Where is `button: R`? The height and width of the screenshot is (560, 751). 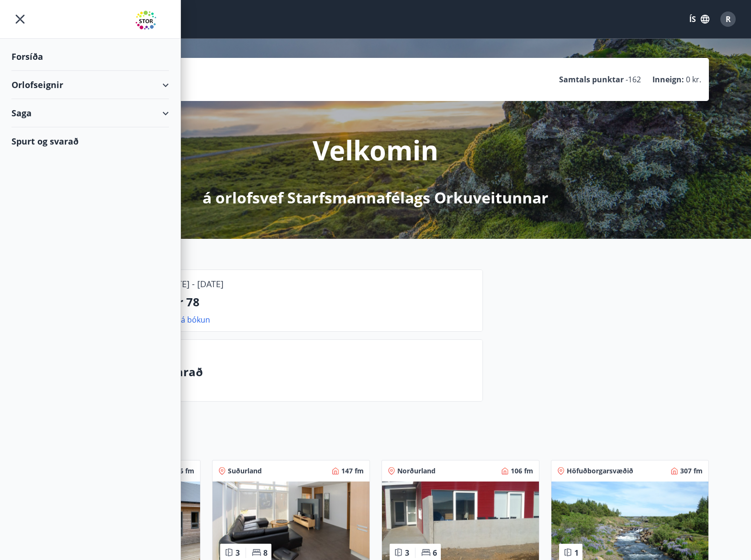
button: R is located at coordinates (729, 19).